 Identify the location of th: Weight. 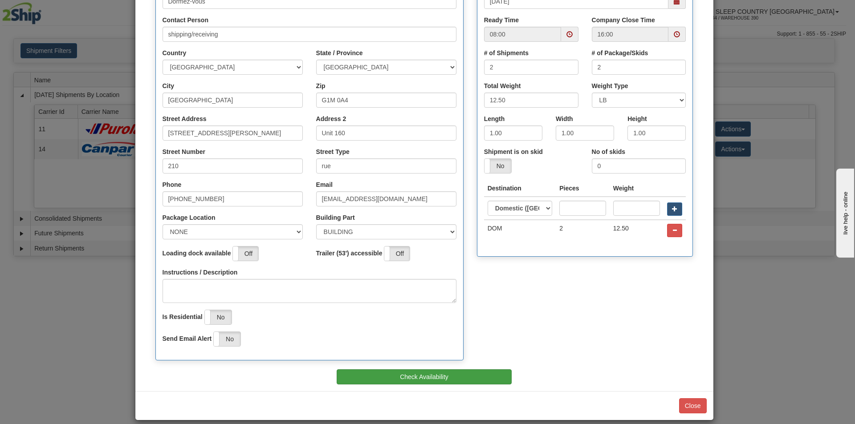
(637, 188).